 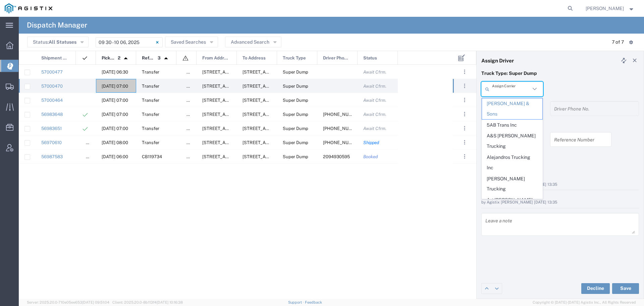 I want to click on button: Status:All Statuses, so click(x=58, y=42).